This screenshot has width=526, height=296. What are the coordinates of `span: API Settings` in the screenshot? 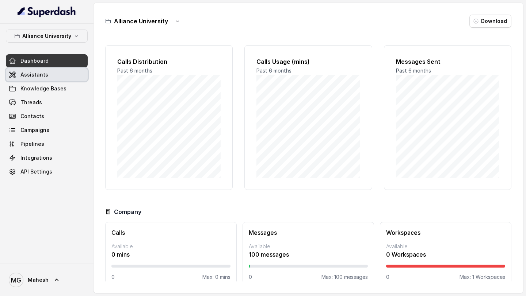 It's located at (36, 172).